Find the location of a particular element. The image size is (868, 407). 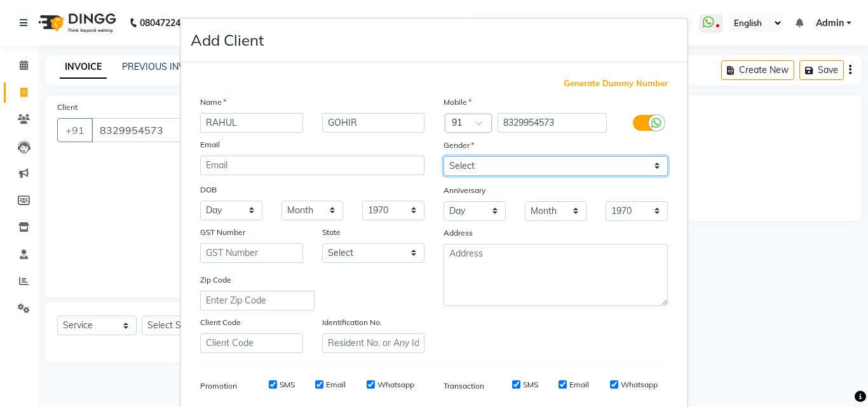

h4: Add Client is located at coordinates (227, 40).